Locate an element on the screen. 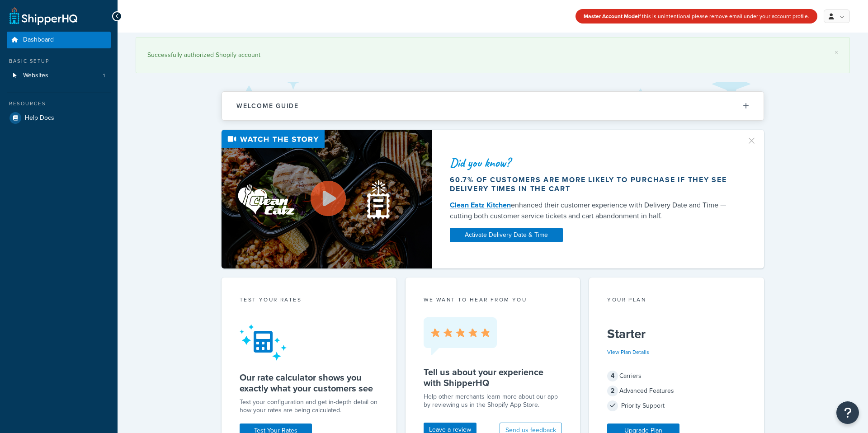 The image size is (868, 433). a: Dashboard is located at coordinates (59, 40).